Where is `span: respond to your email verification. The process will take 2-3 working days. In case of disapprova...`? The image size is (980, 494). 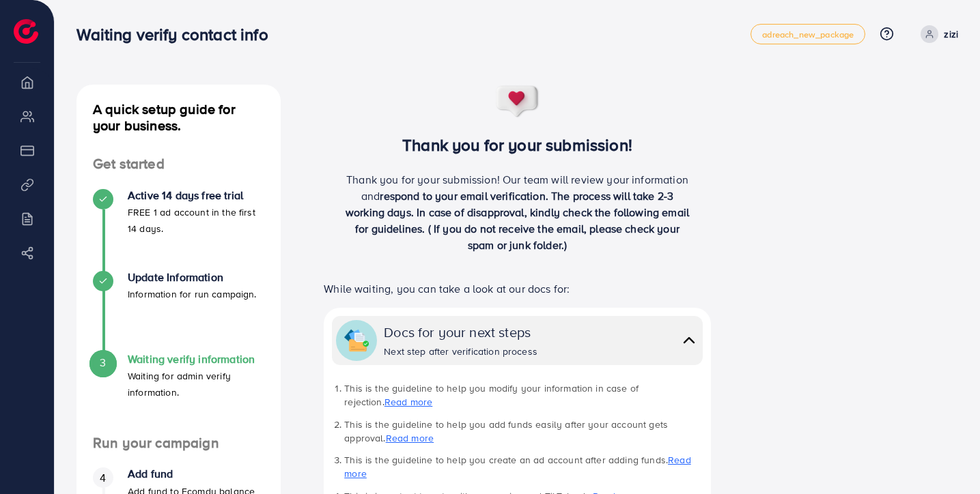 span: respond to your email verification. The process will take 2-3 working days. In case of disapprova... is located at coordinates (518, 220).